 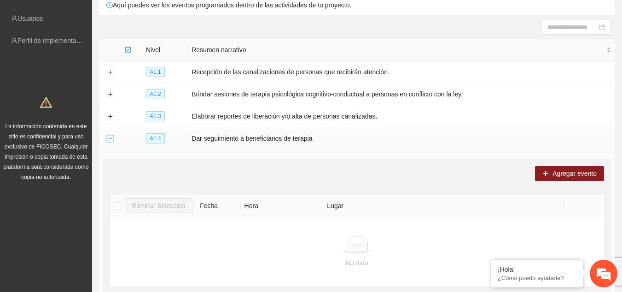 I want to click on td: Elaborar reportes de liberación y/o alta de personas canalizadas., so click(x=402, y=116).